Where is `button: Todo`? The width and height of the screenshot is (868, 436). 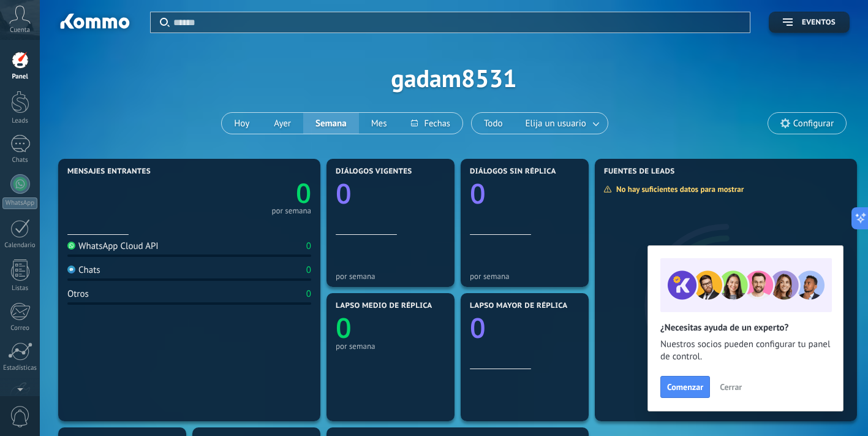 button: Todo is located at coordinates (493, 123).